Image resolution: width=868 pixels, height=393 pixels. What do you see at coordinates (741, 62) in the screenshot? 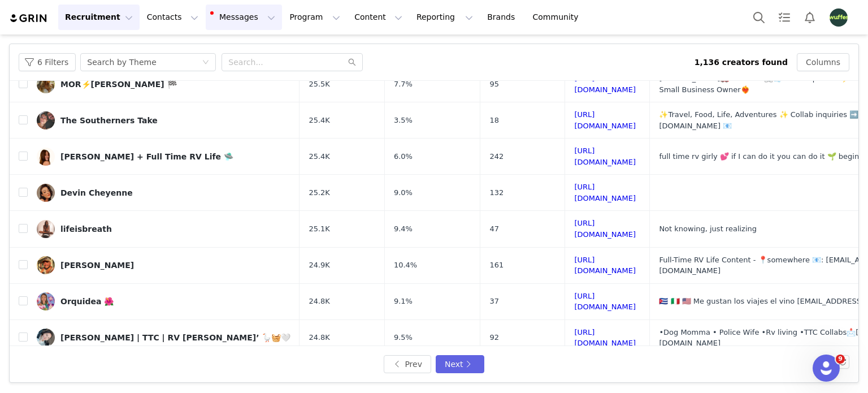
I see `div: 1,136 creators found` at bounding box center [741, 62].